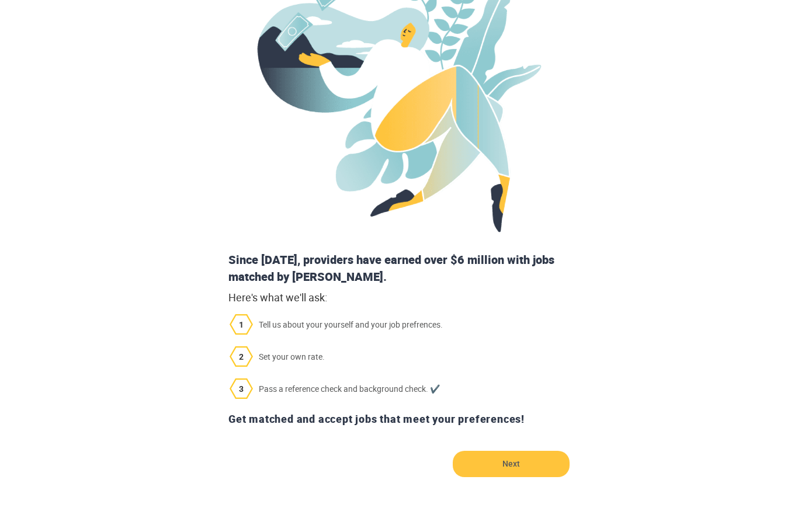 This screenshot has height=532, width=798. I want to click on span: Next, so click(511, 464).